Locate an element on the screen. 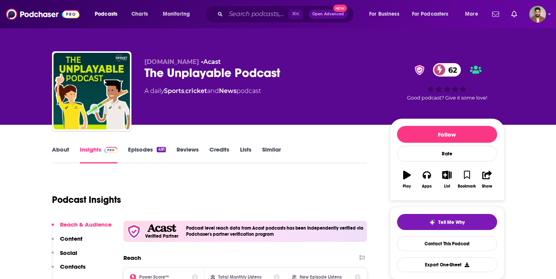 The width and height of the screenshot is (556, 279). span: Monitoring is located at coordinates (176, 14).